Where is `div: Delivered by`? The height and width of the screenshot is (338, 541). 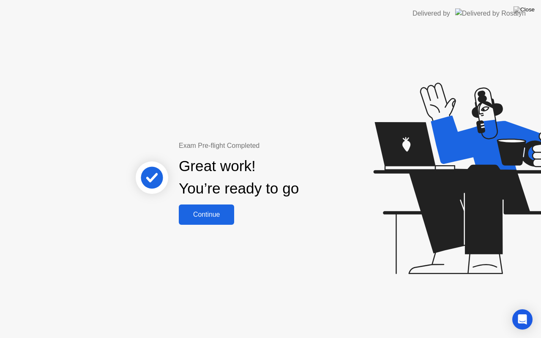 div: Delivered by is located at coordinates (431, 14).